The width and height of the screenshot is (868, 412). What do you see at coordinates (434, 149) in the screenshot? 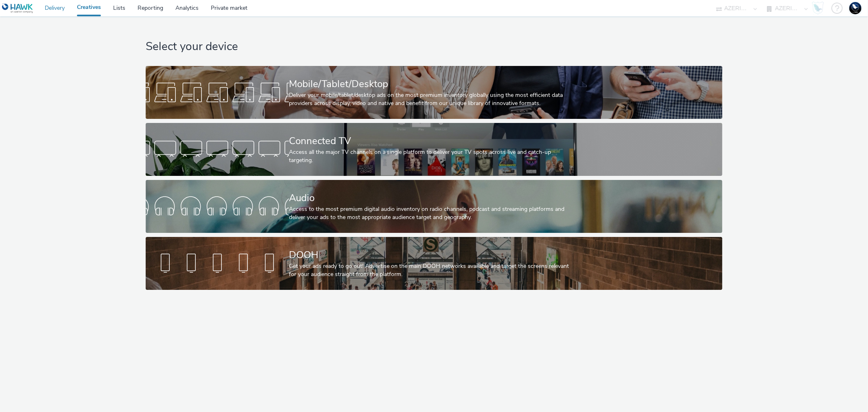
I see `a: Connected TVAccess all the major TV channels on a single platform to deliver your TV spots across...` at bounding box center [434, 149].